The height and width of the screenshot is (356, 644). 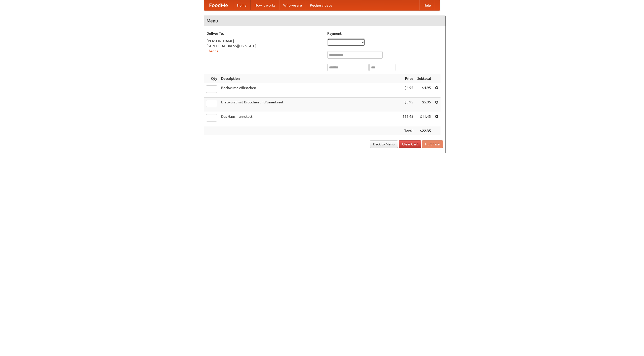 I want to click on th: Qty, so click(x=211, y=78).